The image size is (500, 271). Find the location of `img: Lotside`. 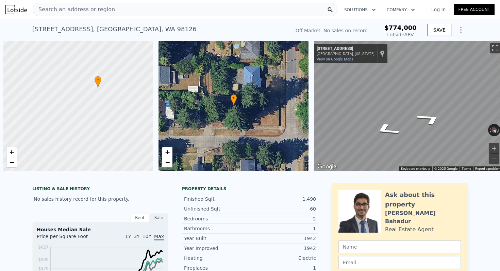

img: Lotside is located at coordinates (16, 10).